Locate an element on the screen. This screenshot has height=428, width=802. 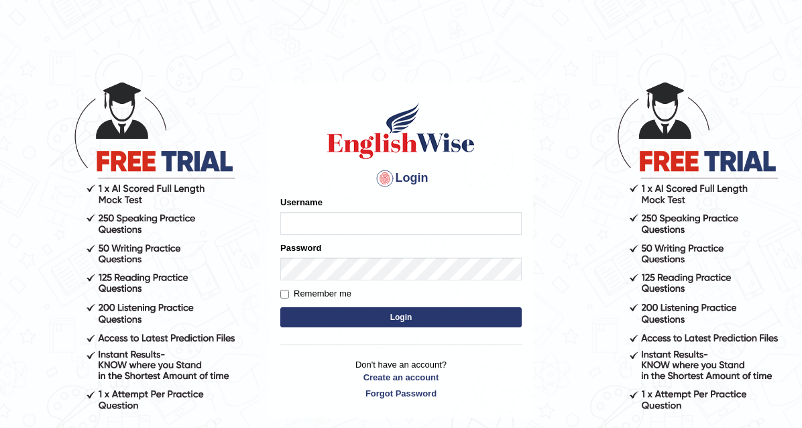
label: Remember me is located at coordinates (316, 294).